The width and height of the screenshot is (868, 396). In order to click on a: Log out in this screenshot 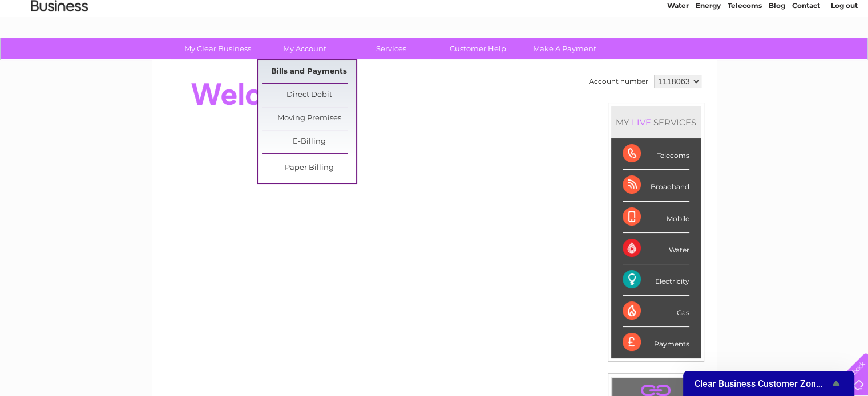, I will do `click(843, 53)`.